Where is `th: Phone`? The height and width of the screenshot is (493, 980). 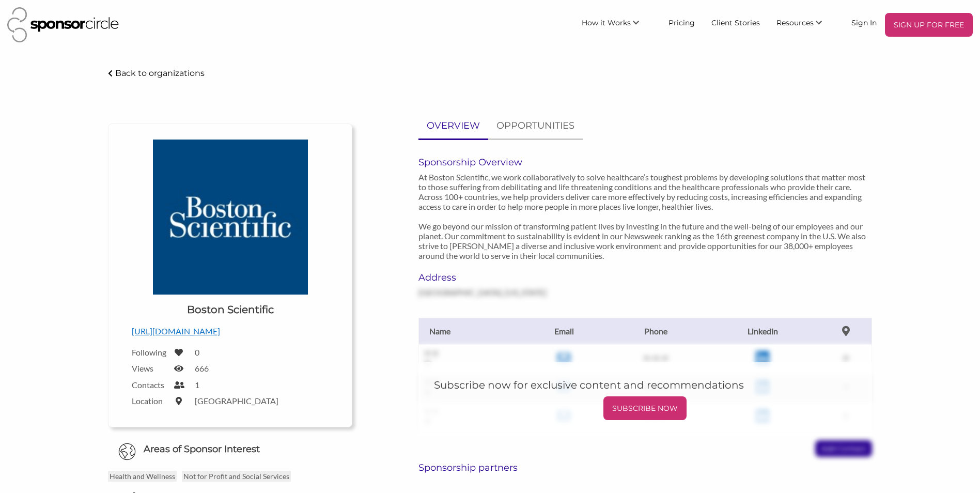
th: Phone is located at coordinates (655, 331).